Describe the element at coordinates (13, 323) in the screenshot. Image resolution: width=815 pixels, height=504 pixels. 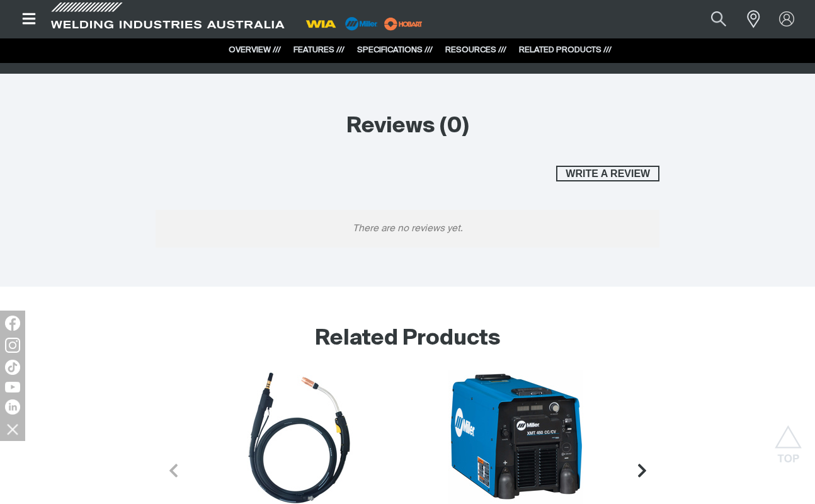
I see `img: Facebook` at that location.